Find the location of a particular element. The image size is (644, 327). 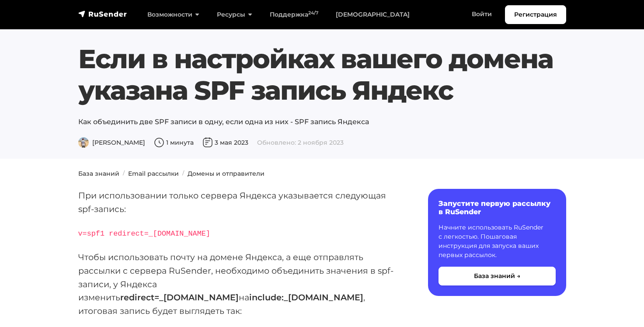

p: Чтобы использовать почту на домене Яндекса, а еще отправлять рассылки с сервера RuSender, необход... is located at coordinates (239, 284).